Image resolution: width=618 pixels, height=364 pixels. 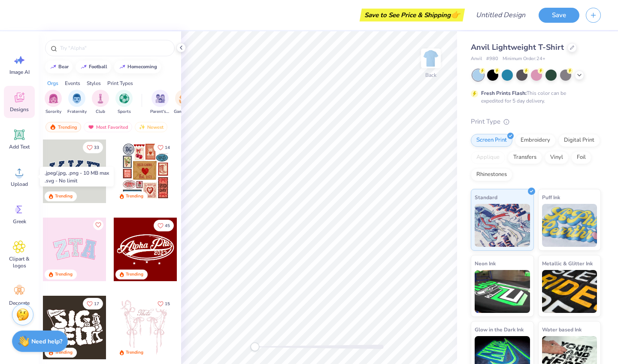 I want to click on img: Metallic & Glitter Ink, so click(x=570, y=291).